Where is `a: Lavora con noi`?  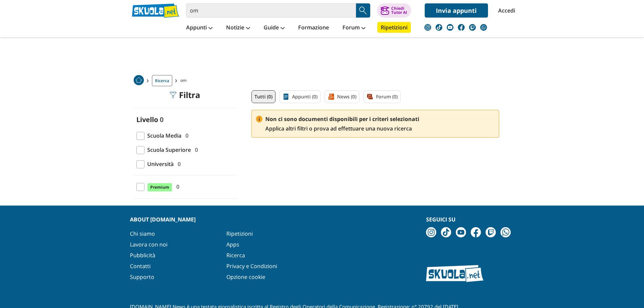
a: Lavora con noi is located at coordinates (148, 244).